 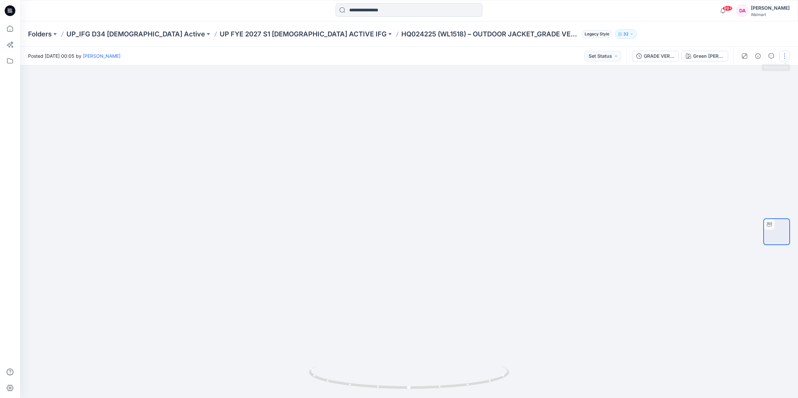 I want to click on button: Details, so click(x=758, y=56).